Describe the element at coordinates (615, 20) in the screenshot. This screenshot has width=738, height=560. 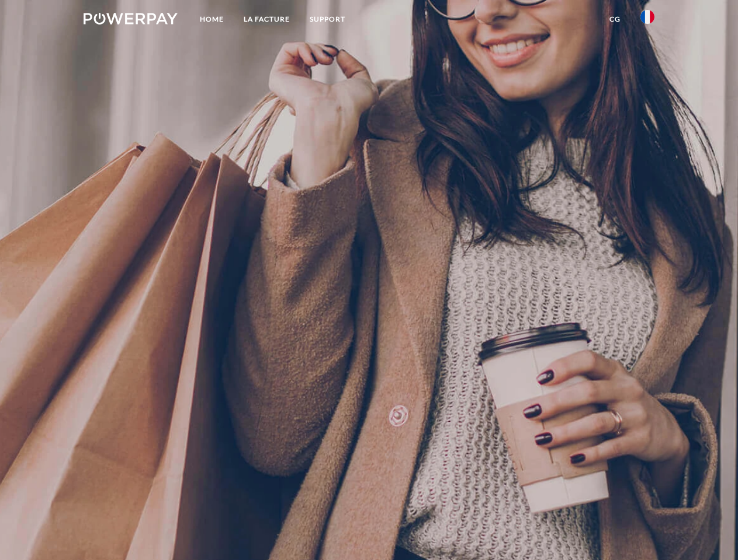
I see `a: CG` at that location.